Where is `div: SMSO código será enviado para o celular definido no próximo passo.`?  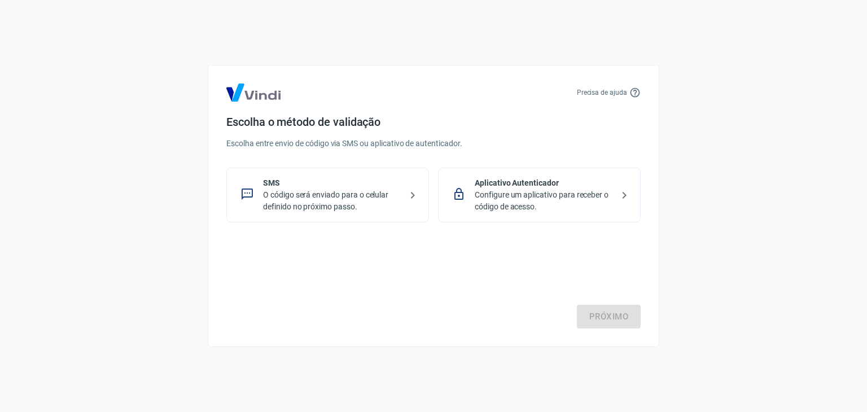
div: SMSO código será enviado para o celular definido no próximo passo. is located at coordinates (327, 195).